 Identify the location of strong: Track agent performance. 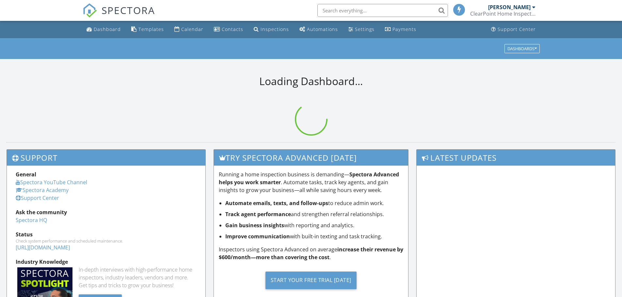
(258, 214).